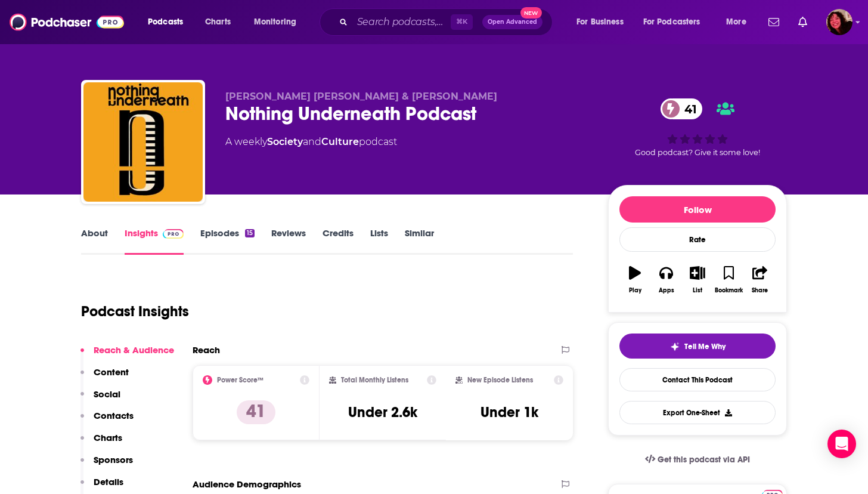  Describe the element at coordinates (728, 291) in the screenshot. I see `div: Bookmark` at that location.